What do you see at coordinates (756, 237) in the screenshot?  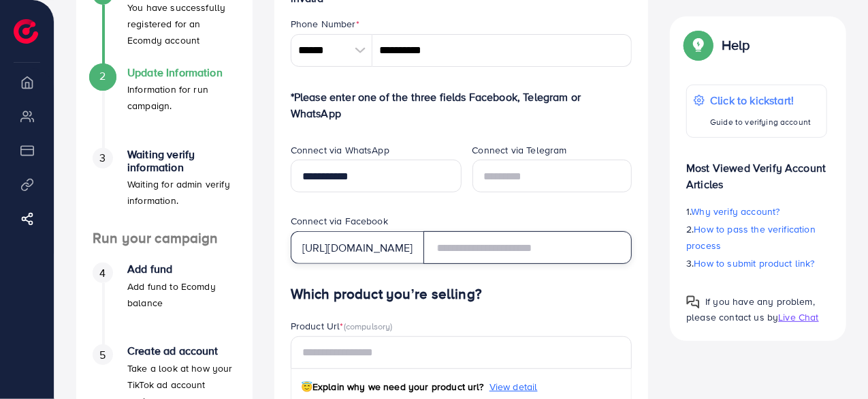 I see `p: 2.` at bounding box center [756, 237].